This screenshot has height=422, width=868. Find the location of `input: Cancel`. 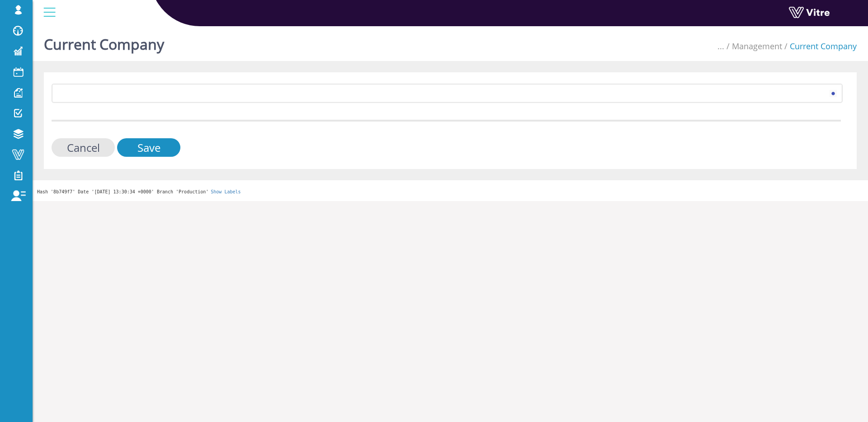

input: Cancel is located at coordinates (83, 147).